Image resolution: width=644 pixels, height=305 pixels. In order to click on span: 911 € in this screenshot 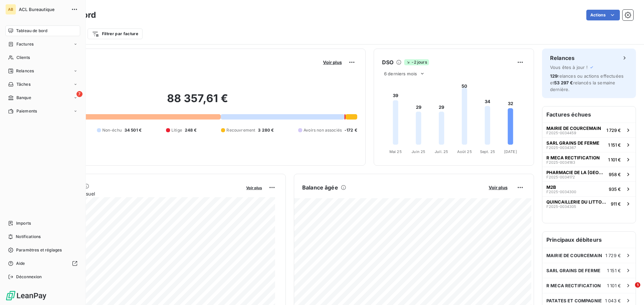, I will do `click(615, 204)`.